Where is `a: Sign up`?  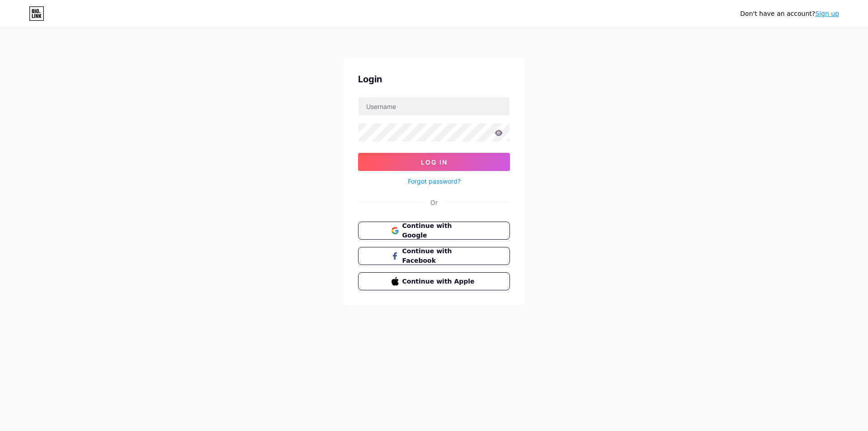
a: Sign up is located at coordinates (827, 13).